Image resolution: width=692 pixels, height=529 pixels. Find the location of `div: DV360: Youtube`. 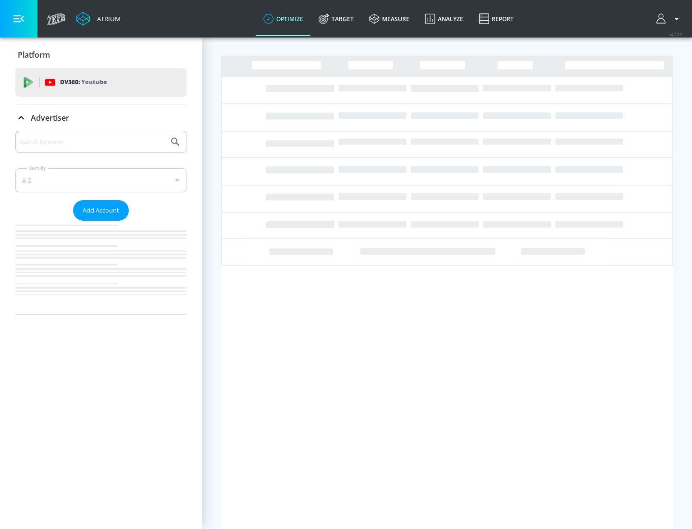

div: DV360: Youtube is located at coordinates (101, 82).